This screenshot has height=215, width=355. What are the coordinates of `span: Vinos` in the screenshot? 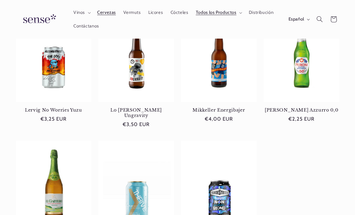 It's located at (79, 13).